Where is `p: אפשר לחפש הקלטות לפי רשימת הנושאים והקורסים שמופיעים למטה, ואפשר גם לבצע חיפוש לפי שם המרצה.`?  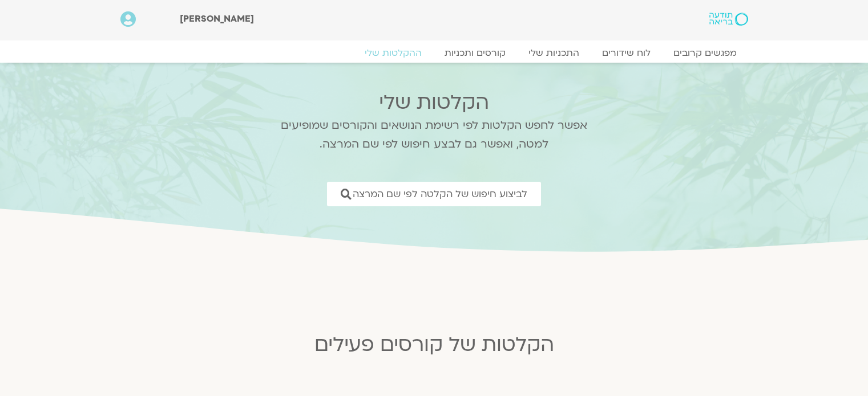 p: אפשר לחפש הקלטות לפי רשימת הנושאים והקורסים שמופיעים למטה, ואפשר גם לבצע חיפוש לפי שם המרצה. is located at coordinates (434, 135).